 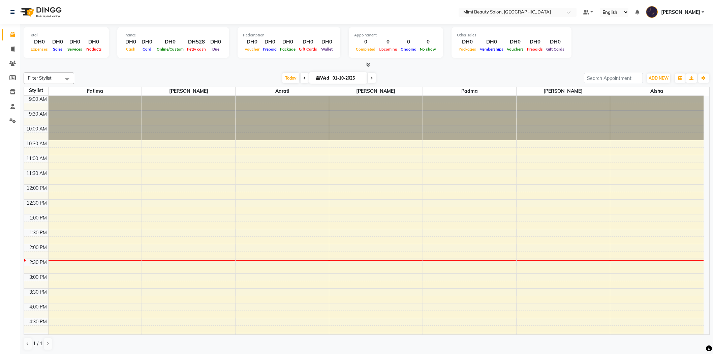 What do you see at coordinates (38, 292) in the screenshot?
I see `div: 3:30 PM` at bounding box center [38, 292].